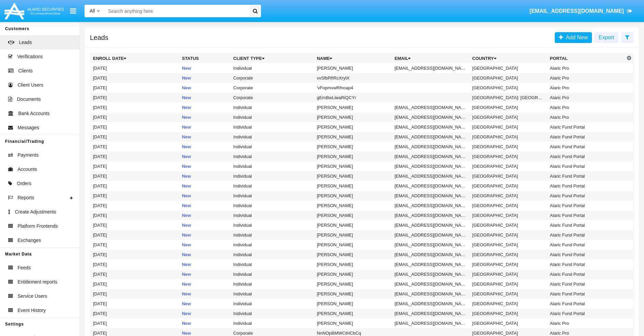 This screenshot has height=336, width=644. What do you see at coordinates (38, 281) in the screenshot?
I see `span: Entitlement reports` at bounding box center [38, 281].